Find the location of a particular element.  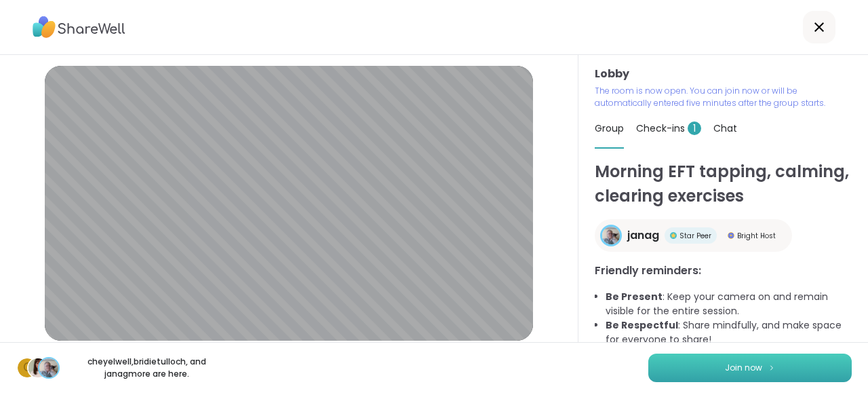

img: ShareWell Logomark is located at coordinates (772, 367).